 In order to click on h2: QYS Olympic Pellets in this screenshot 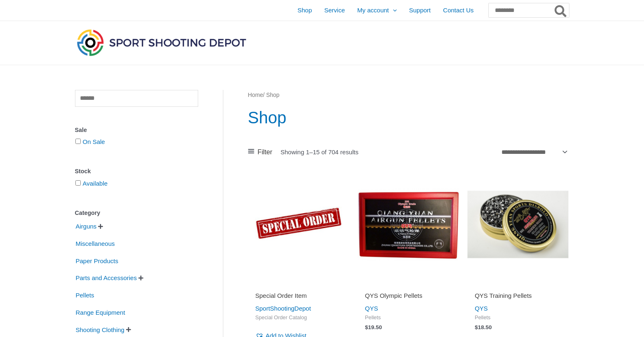, I will do `click(408, 296)`.